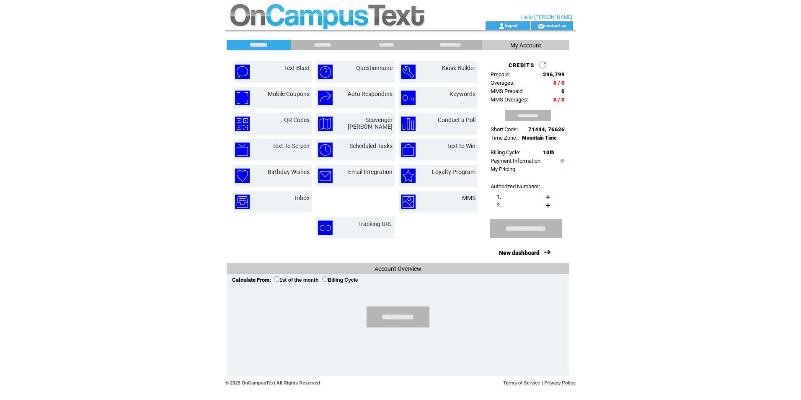 Image resolution: width=801 pixels, height=400 pixels. Describe the element at coordinates (541, 26) in the screenshot. I see `img: contact_us_icon.gif` at that location.